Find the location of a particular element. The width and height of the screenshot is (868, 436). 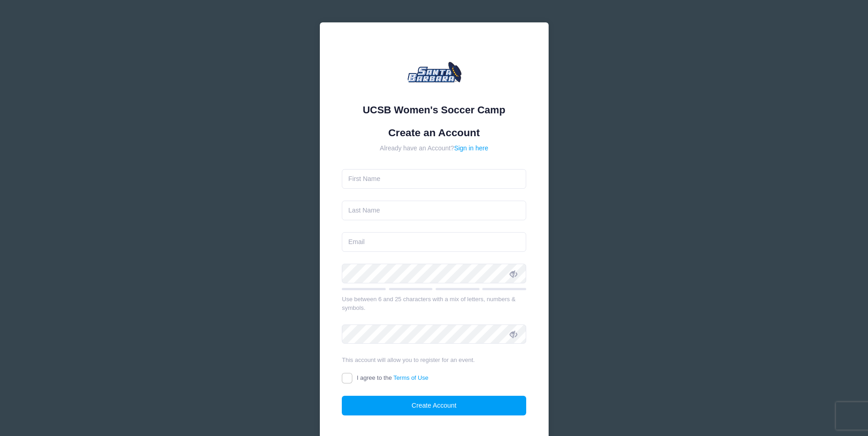

input: Email is located at coordinates (433, 242).